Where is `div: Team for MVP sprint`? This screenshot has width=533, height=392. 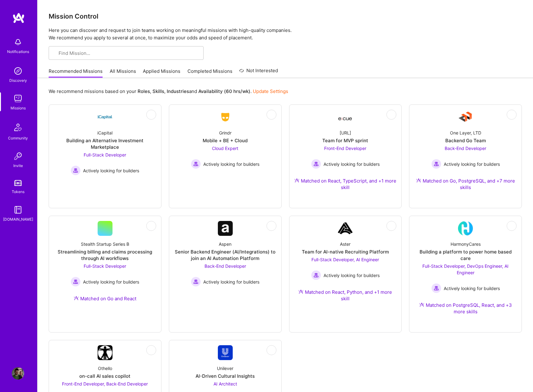
div: Team for MVP sprint is located at coordinates (345, 140).